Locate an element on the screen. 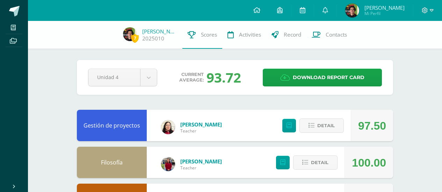 Image resolution: width=442 pixels, height=192 pixels. div: Gestión de proyectos is located at coordinates (112, 126).